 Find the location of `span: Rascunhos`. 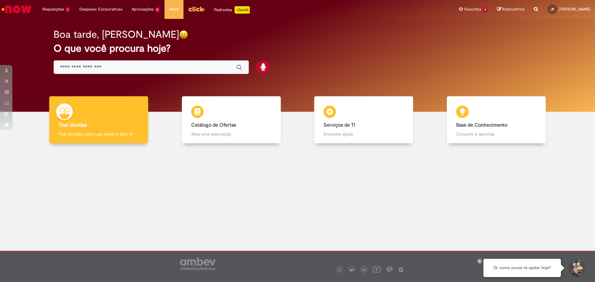

span: Rascunhos is located at coordinates (514, 9).